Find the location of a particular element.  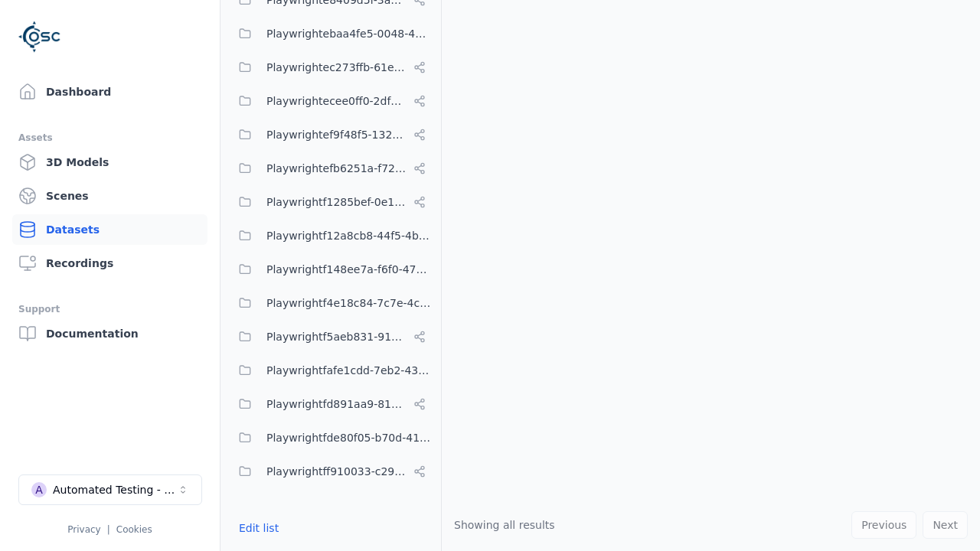

div: Support is located at coordinates (109, 309).